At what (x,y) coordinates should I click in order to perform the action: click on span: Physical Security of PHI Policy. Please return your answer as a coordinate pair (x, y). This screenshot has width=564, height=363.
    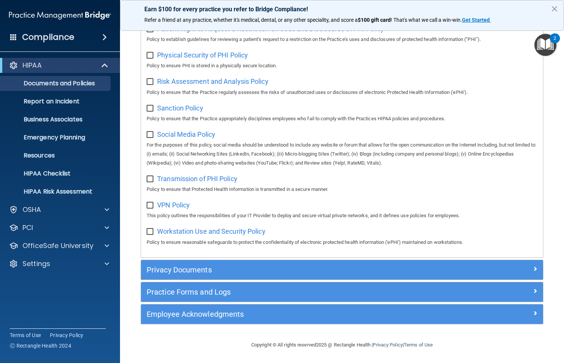
    Looking at the image, I should click on (203, 55).